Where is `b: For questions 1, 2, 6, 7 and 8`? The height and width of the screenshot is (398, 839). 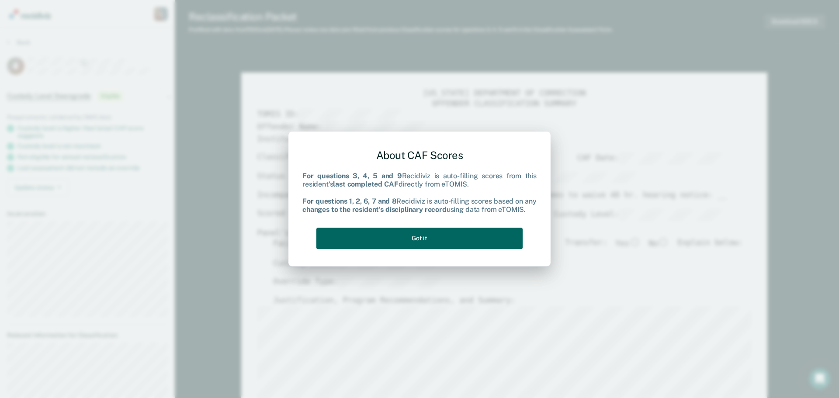 b: For questions 1, 2, 6, 7 and 8 is located at coordinates (349, 201).